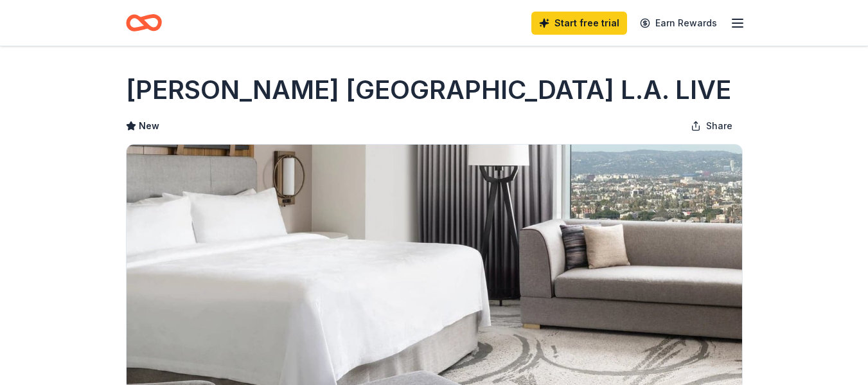 The width and height of the screenshot is (868, 385). Describe the element at coordinates (578, 23) in the screenshot. I see `a: Start free trial` at that location.